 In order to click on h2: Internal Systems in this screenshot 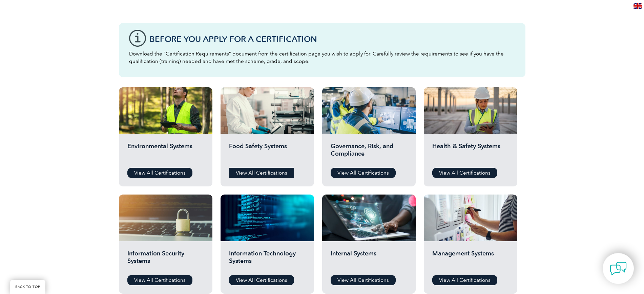, I will do `click(369, 260)`.